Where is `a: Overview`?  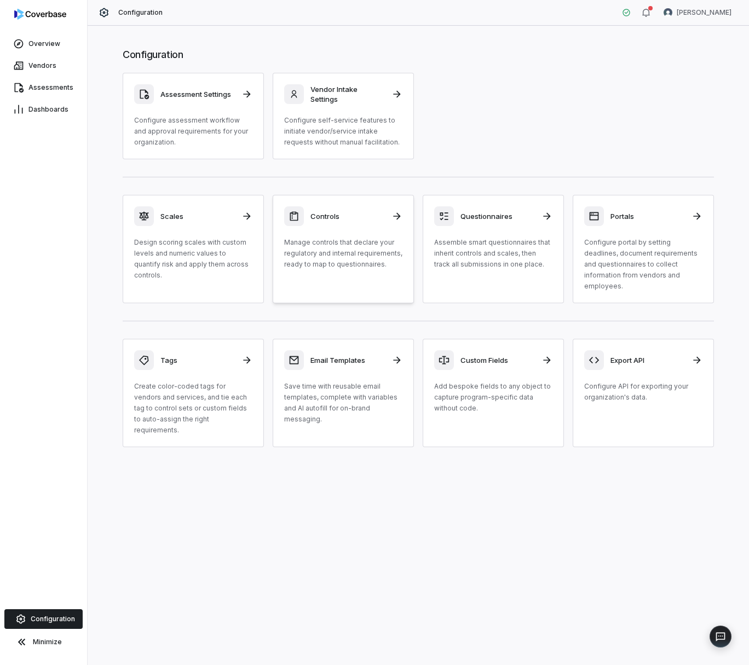
a: Overview is located at coordinates (43, 44).